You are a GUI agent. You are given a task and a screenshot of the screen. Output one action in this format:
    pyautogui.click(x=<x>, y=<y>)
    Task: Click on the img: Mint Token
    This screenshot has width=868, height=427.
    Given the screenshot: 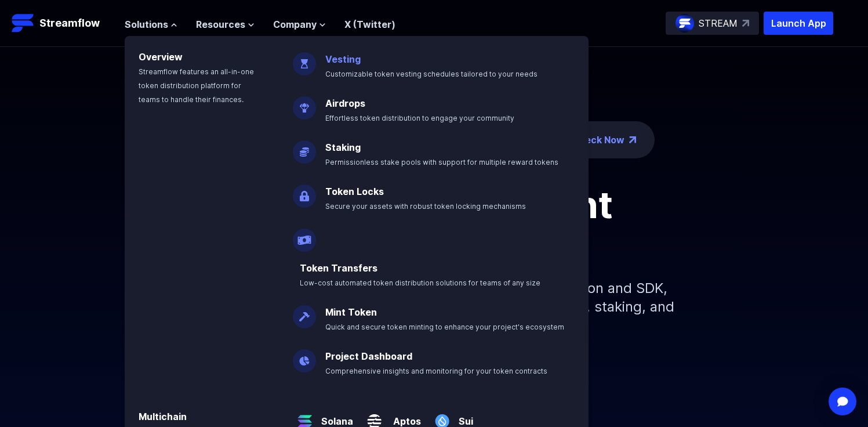 What is the action you would take?
    pyautogui.click(x=305, y=312)
    